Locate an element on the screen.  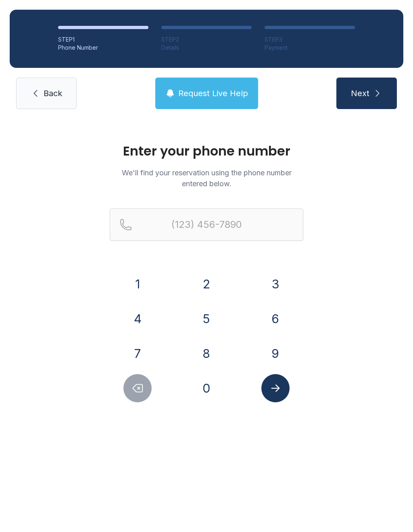
button: 3 is located at coordinates (276, 284).